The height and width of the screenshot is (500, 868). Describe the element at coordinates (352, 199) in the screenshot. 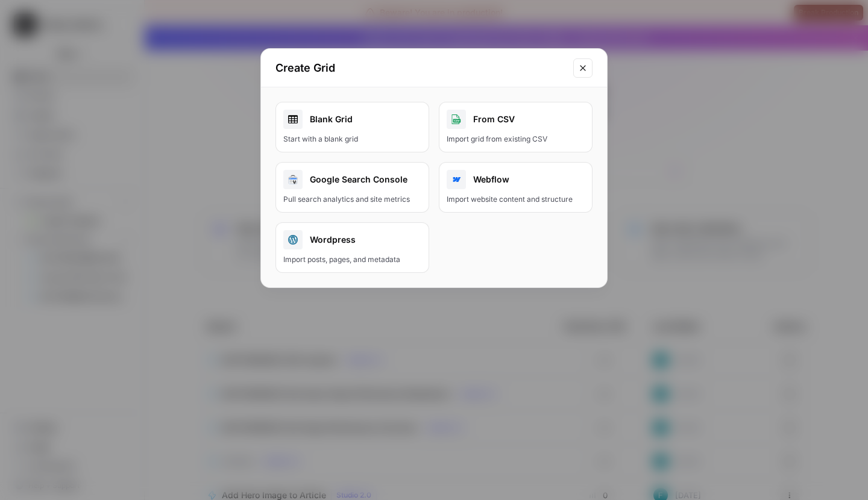

I see `div: Pull search analytics and site metrics` at that location.